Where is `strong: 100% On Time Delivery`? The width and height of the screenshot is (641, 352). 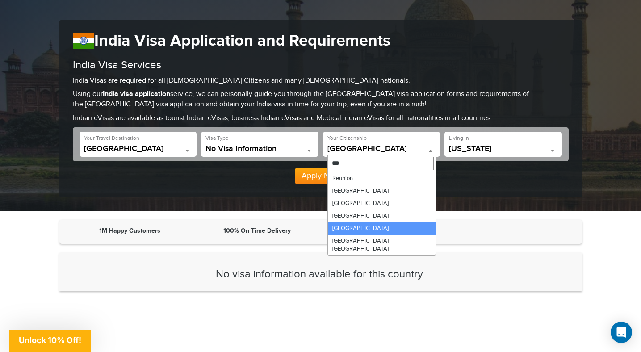
strong: 100% On Time Delivery is located at coordinates (257, 230).